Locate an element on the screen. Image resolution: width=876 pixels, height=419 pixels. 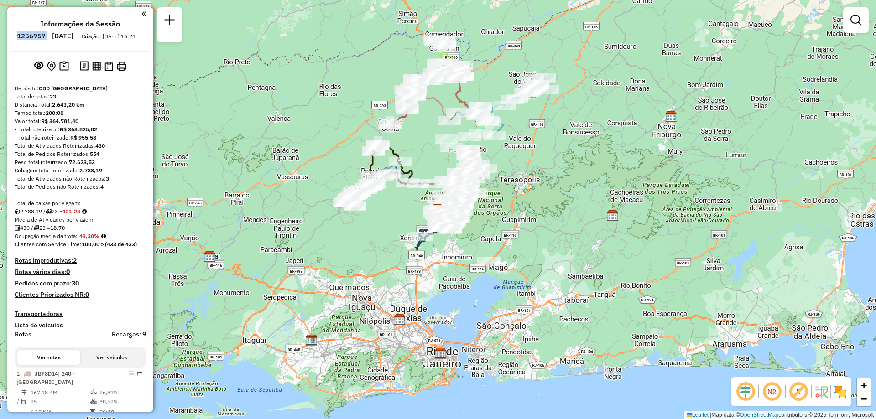
button: Visualizar Romaneio is located at coordinates (109, 66).